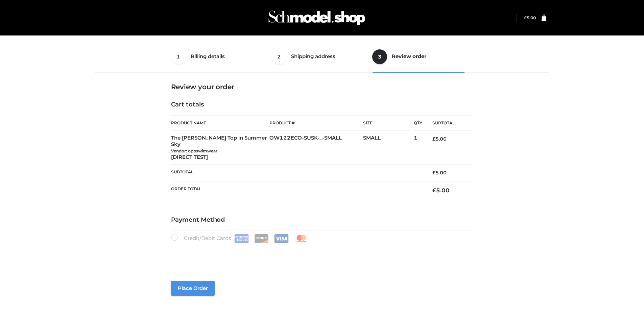 This screenshot has width=644, height=318. Describe the element at coordinates (418, 147) in the screenshot. I see `td: 1` at that location.